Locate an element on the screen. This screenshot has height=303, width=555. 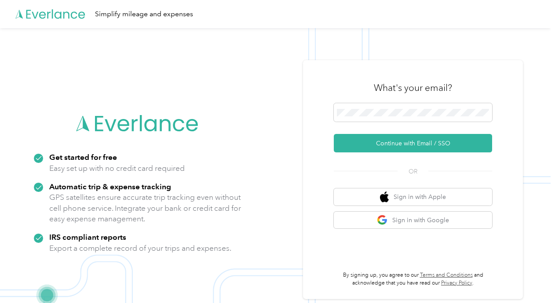
button: google logoSign in with Google is located at coordinates (413, 220).